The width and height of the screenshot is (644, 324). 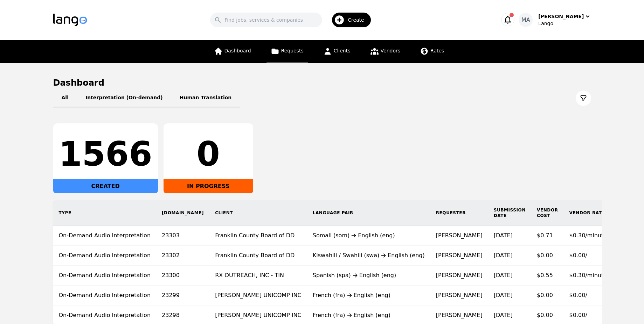 What do you see at coordinates (183, 235) in the screenshot?
I see `td: 23303` at bounding box center [183, 235].